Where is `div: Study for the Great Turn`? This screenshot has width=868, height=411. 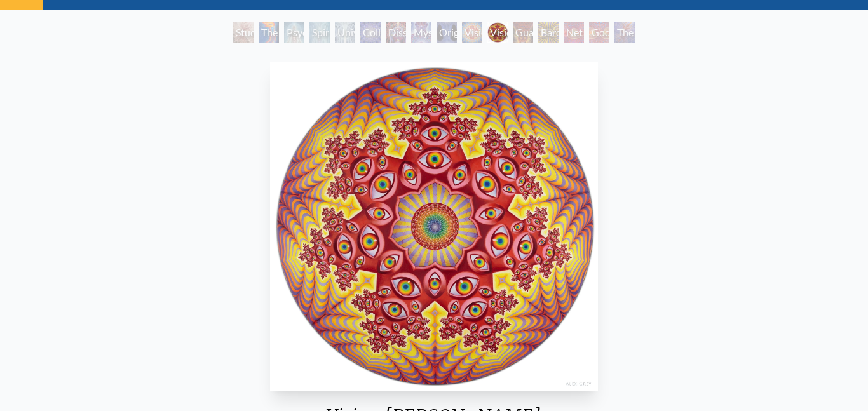 div: Study for the Great Turn is located at coordinates (244, 32).